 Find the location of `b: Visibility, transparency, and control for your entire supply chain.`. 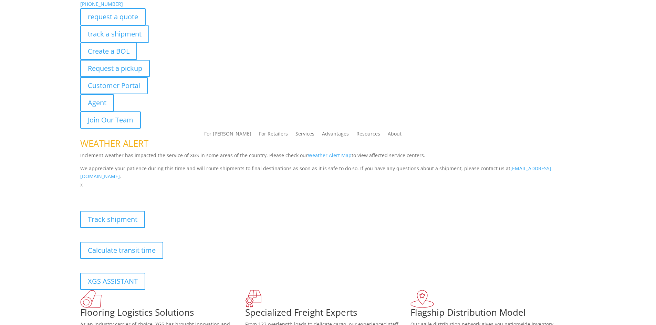

b: Visibility, transparency, and control for your entire supply chain. is located at coordinates (157, 193).